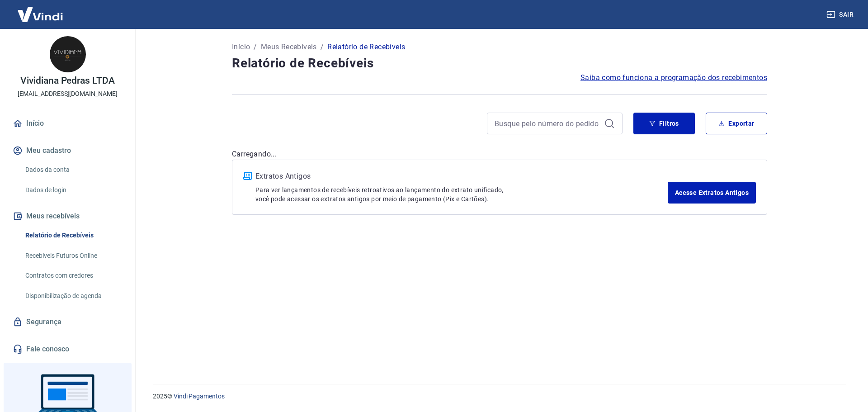 The image size is (868, 412). I want to click on a: Relatório de Recebíveis, so click(73, 235).